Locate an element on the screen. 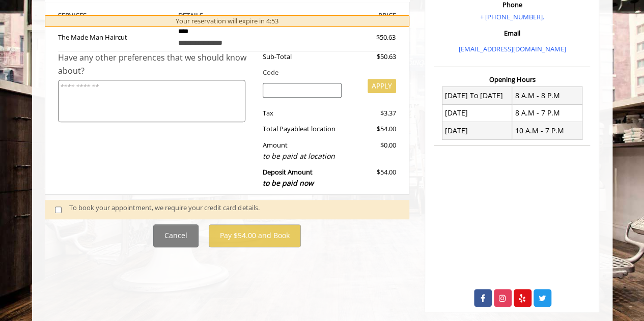  td: The Made Man Haircut is located at coordinates (115, 36).